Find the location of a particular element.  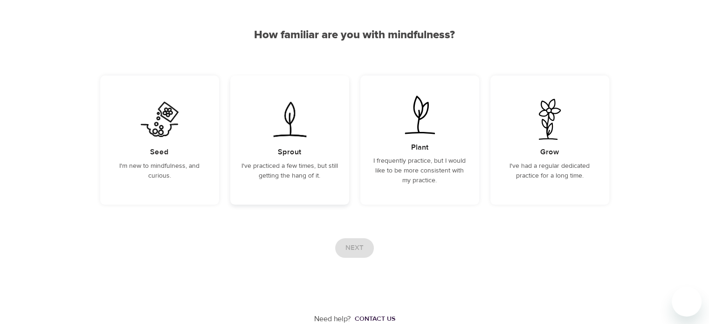

img: I've practiced a few times, but still getting the hang of it. is located at coordinates (289, 119).